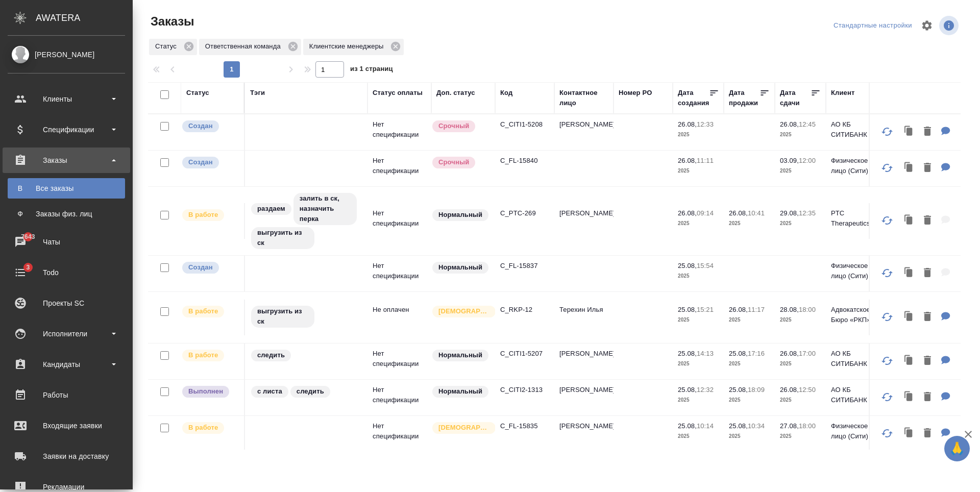 Image resolution: width=980 pixels, height=492 pixels. Describe the element at coordinates (66, 426) in the screenshot. I see `div: Входящие заявки` at that location.